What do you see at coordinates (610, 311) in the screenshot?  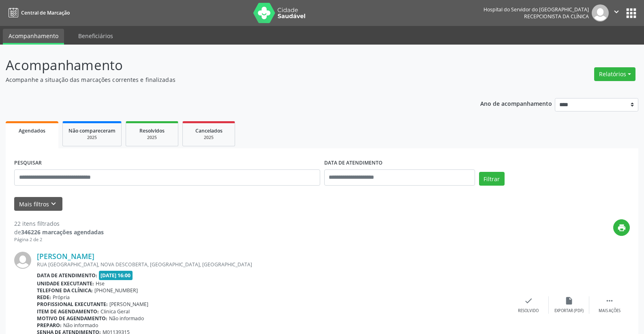 I see `div: Mais ações` at bounding box center [610, 311].